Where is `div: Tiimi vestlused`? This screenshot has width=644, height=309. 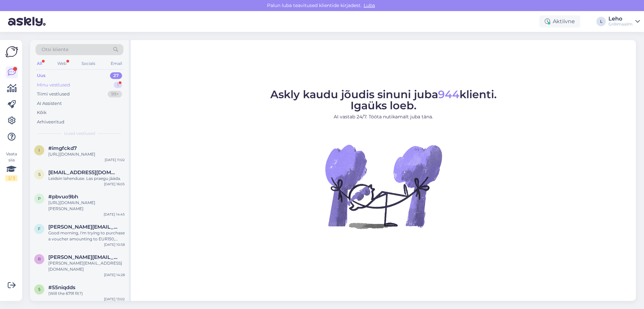 div: Tiimi vestlused is located at coordinates (54, 94).